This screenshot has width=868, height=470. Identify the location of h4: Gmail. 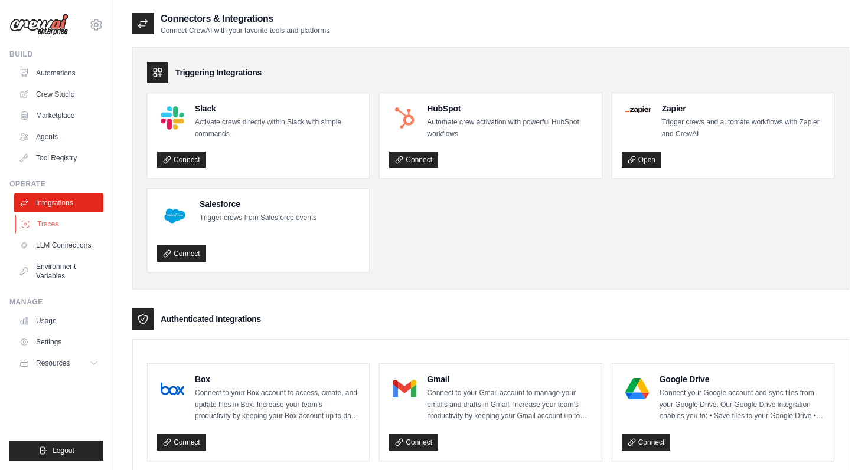
(509, 380).